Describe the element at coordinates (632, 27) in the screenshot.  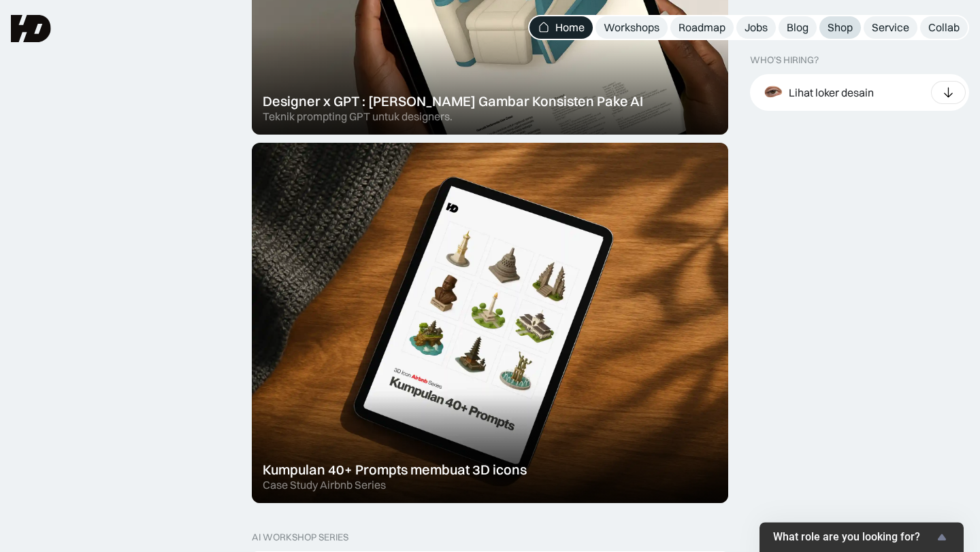
I see `a: Workshops` at that location.